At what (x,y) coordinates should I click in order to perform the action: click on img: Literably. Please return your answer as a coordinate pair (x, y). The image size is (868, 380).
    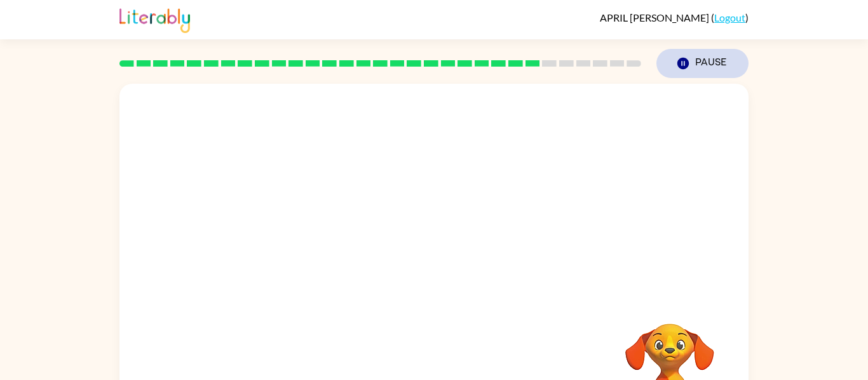
    Looking at the image, I should click on (155, 19).